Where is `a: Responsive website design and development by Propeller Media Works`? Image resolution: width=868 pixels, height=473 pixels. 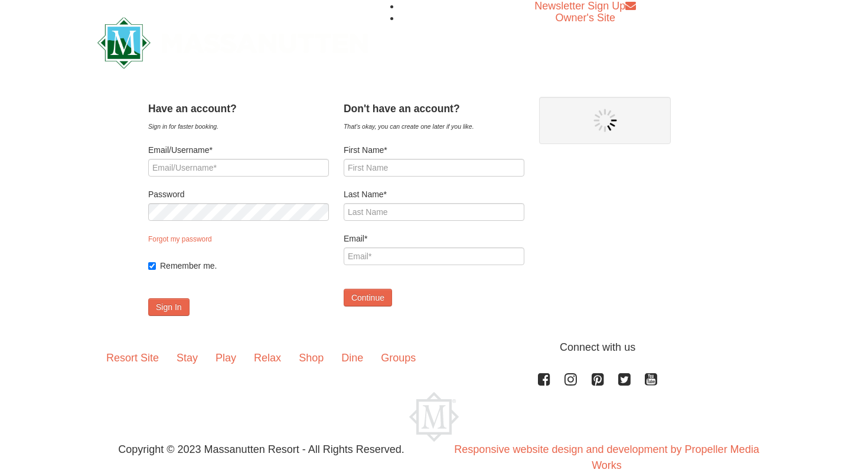
a: Responsive website design and development by Propeller Media Works is located at coordinates (607, 457).